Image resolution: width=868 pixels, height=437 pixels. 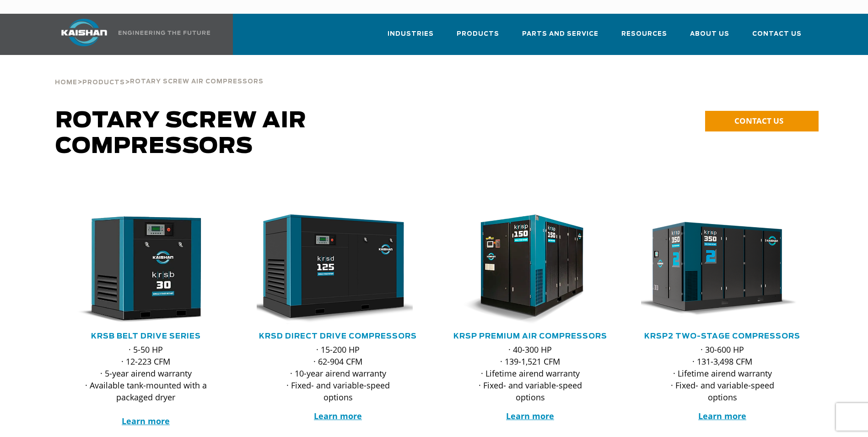 What do you see at coordinates (338, 269) in the screenshot?
I see `div: krsd125` at bounding box center [338, 269].